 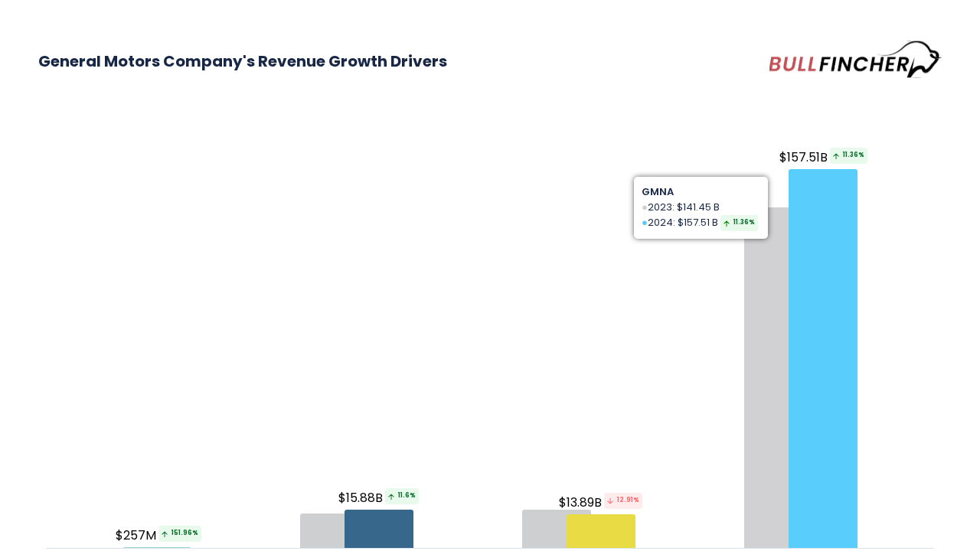 What do you see at coordinates (180, 533) in the screenshot?
I see `span: 151.96%` at bounding box center [180, 533].